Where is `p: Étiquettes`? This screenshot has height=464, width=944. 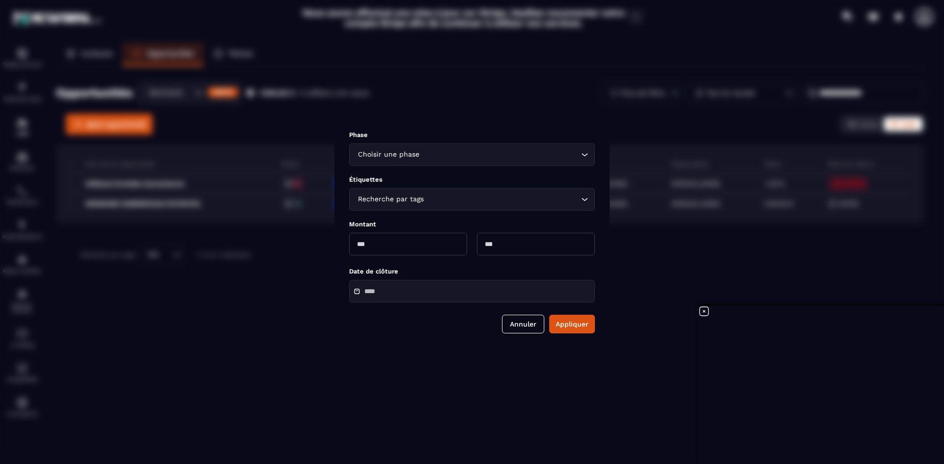
p: Étiquettes is located at coordinates (472, 179).